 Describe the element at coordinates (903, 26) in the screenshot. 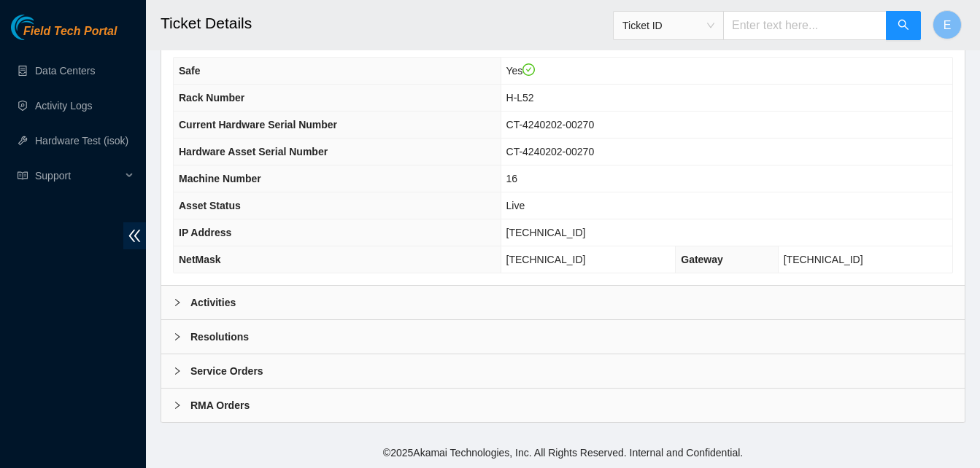

I see `span: search` at that location.